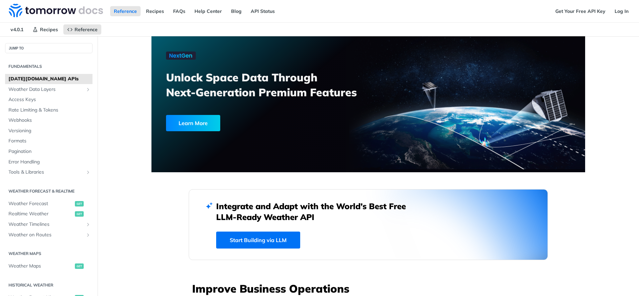  Describe the element at coordinates (17, 29) in the screenshot. I see `span: v4.0.1` at that location.